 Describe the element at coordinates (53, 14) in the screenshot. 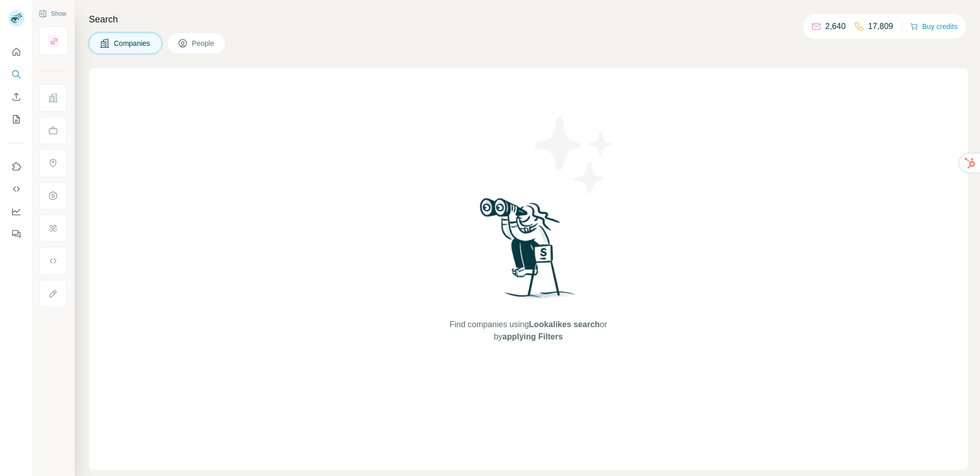

I see `button: Show` at that location.